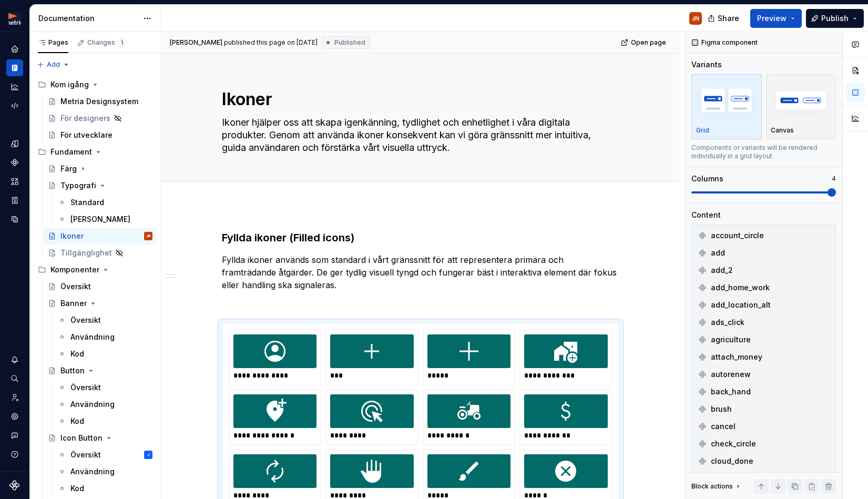 The image size is (868, 499). Describe the element at coordinates (15, 200) in the screenshot. I see `div: Storybook stories` at that location.